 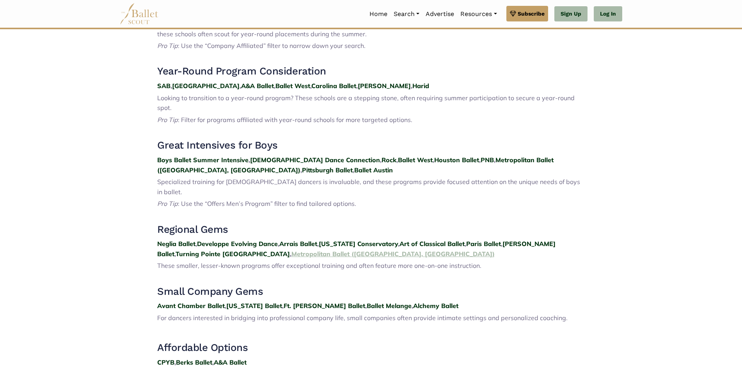 I want to click on span: For dancers interested in bridging into professional company life, small companies often provide ..., so click(x=362, y=318).